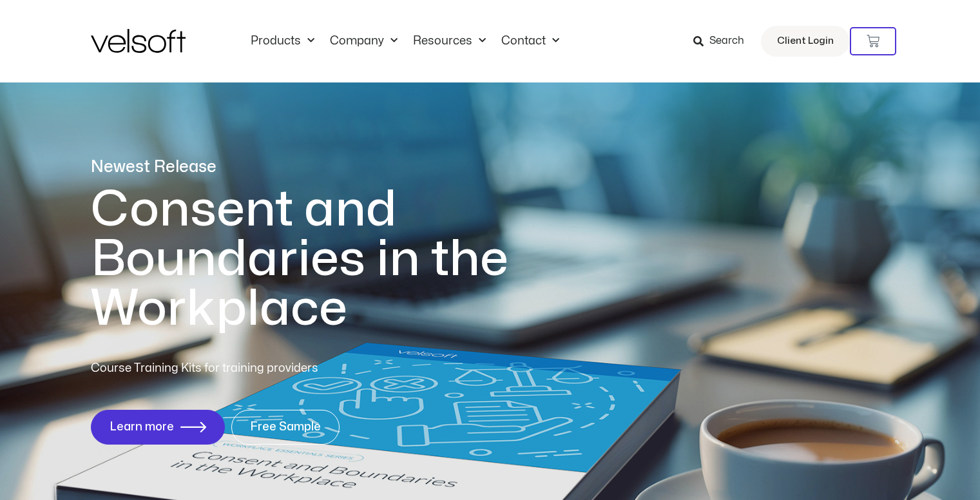  I want to click on p: Course Training Kits for training providers, so click(251, 368).